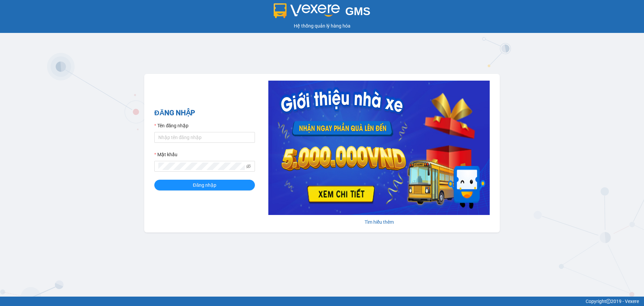 This screenshot has height=306, width=644. Describe the element at coordinates (608, 301) in the screenshot. I see `span: copyright` at that location.